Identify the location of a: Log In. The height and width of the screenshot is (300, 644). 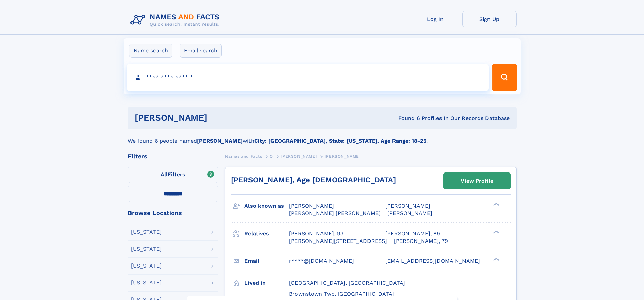
(435, 19).